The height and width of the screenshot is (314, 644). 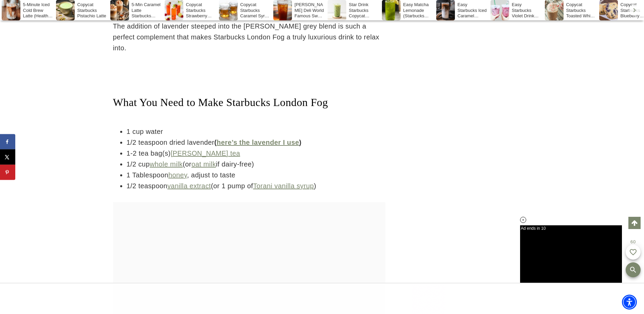 I want to click on a: Scroll to top, so click(x=634, y=223).